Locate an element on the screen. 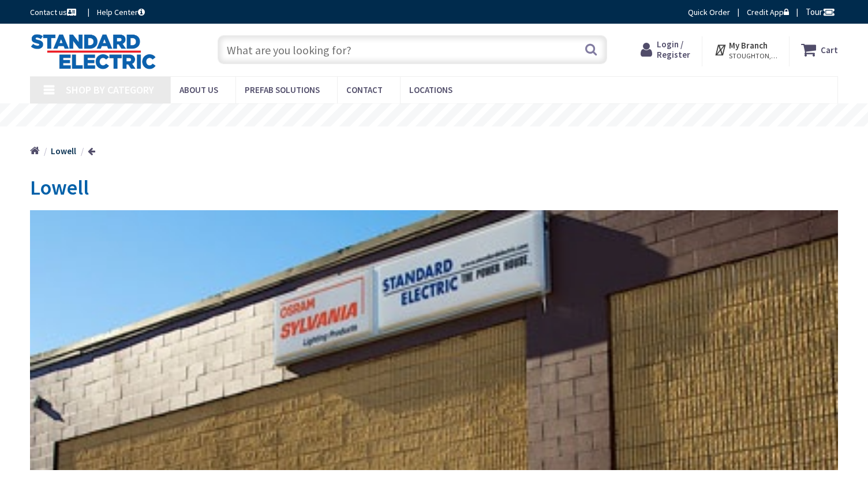 This screenshot has height=477, width=868. img: Standard Electric is located at coordinates (93, 52).